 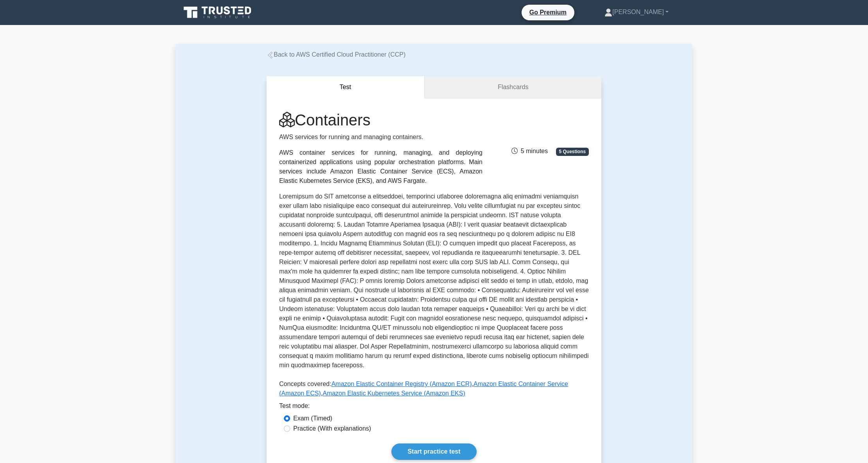 I want to click on a: Go Premium, so click(x=547, y=12).